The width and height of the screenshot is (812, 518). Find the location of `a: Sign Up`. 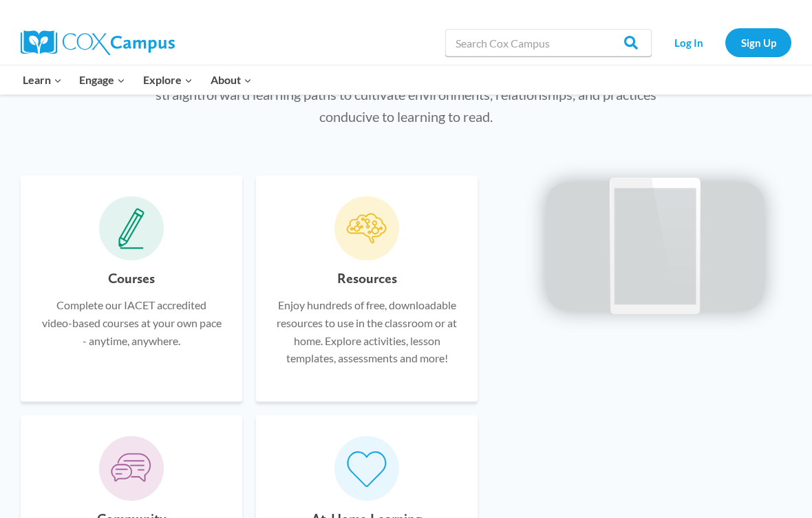

a: Sign Up is located at coordinates (758, 42).